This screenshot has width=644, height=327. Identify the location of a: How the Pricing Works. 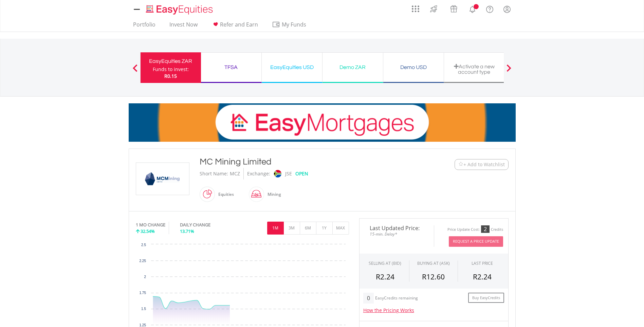
(389, 310).